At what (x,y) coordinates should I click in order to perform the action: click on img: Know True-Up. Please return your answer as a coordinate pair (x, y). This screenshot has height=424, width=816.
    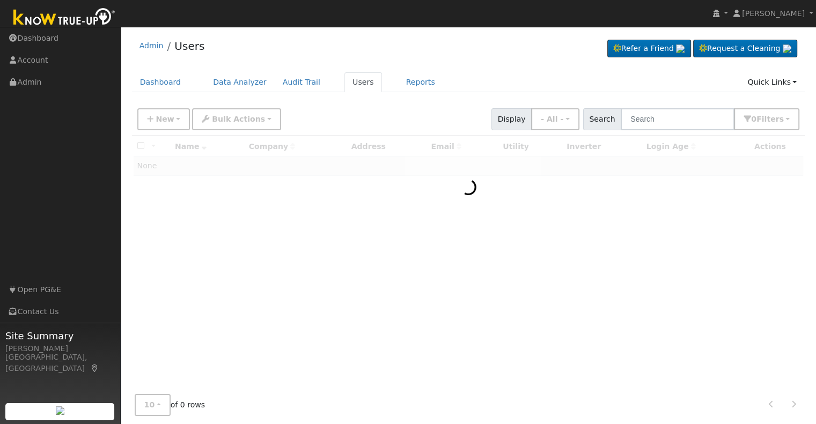
    Looking at the image, I should click on (64, 18).